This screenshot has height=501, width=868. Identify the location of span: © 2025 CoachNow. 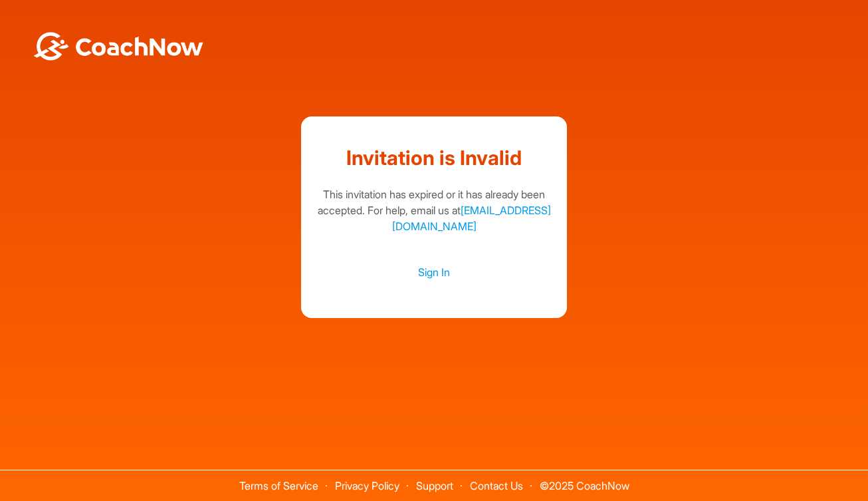
(584, 480).